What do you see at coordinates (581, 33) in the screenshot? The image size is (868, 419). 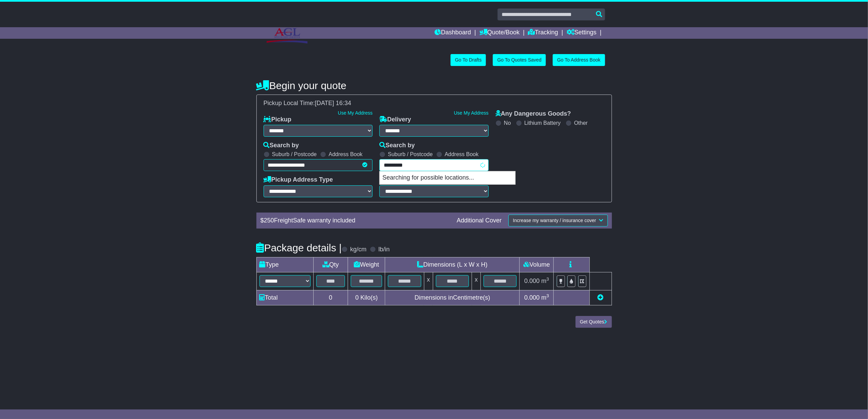 I see `a: Settings` at bounding box center [581, 33].